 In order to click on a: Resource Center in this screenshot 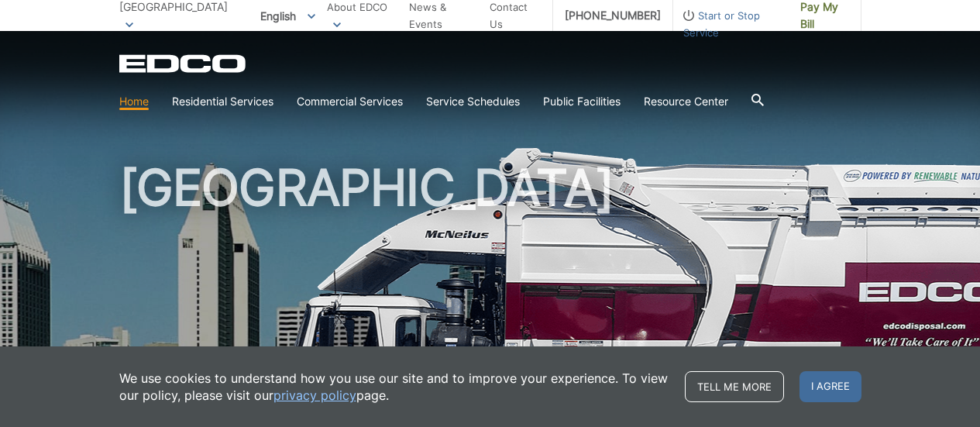, I will do `click(686, 101)`.